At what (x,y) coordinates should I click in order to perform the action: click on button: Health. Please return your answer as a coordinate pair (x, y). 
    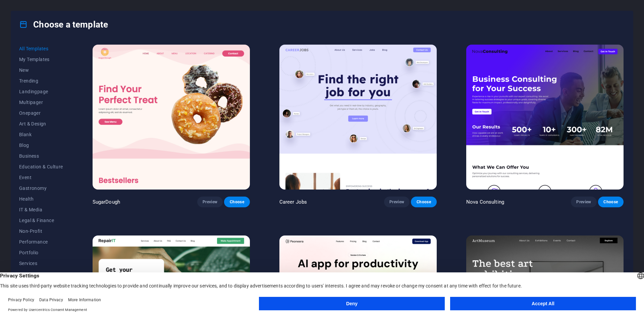
    Looking at the image, I should click on (41, 199).